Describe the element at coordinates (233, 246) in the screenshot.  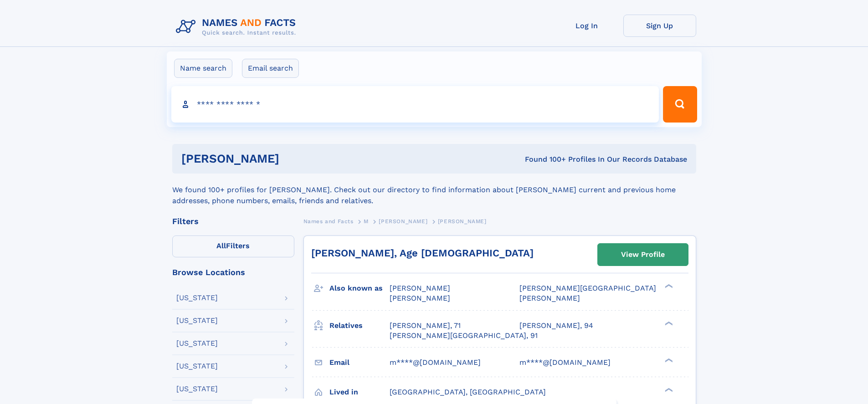
I see `label: Filters` at that location.